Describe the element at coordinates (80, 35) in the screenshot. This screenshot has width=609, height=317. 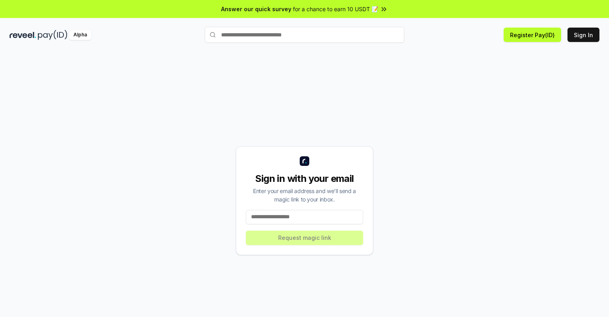
I see `div: Alpha` at that location.